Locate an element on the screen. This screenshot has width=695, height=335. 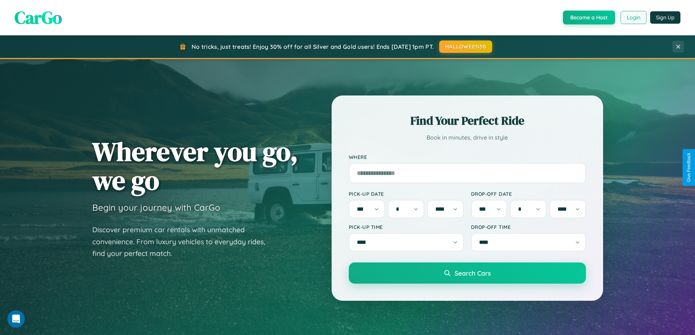
button: HALLOWEEN30 is located at coordinates (465, 47).